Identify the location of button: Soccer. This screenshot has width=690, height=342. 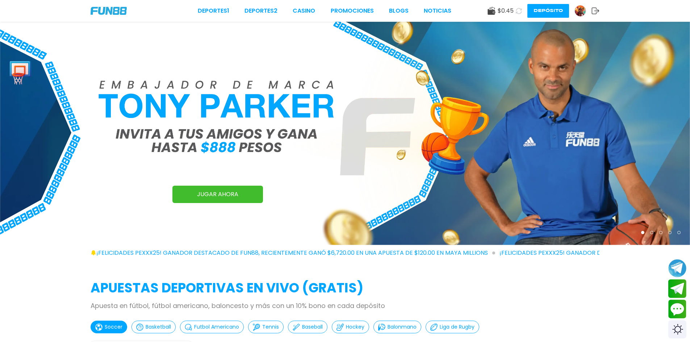
(109, 327).